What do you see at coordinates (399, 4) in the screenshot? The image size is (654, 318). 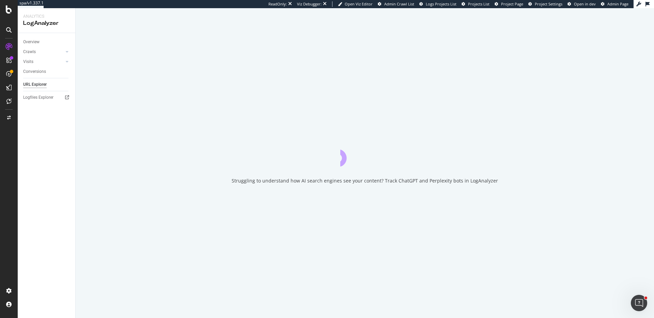 I see `span: Admin Crawl List` at bounding box center [399, 4].